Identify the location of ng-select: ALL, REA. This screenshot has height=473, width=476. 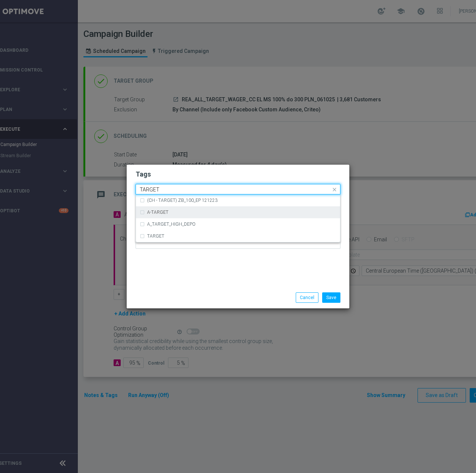
(238, 189).